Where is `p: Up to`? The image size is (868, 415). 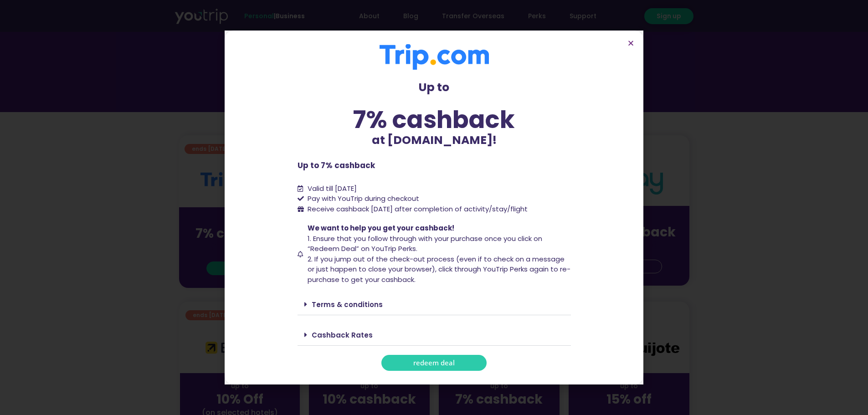 p: Up to is located at coordinates (434, 87).